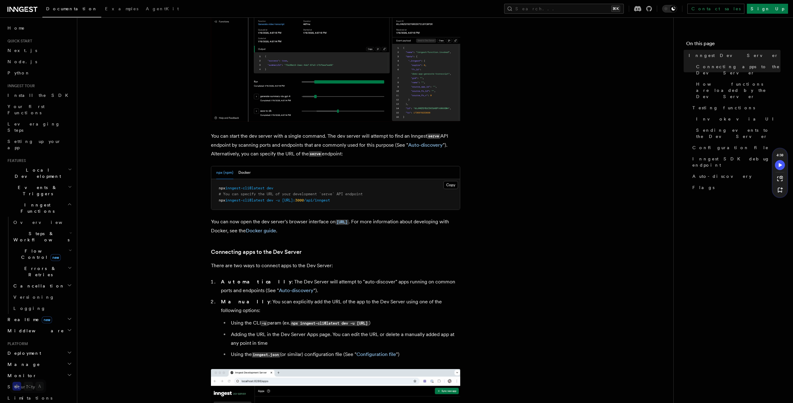 The height and width of the screenshot is (403, 793). What do you see at coordinates (30, 308) in the screenshot?
I see `span: Logging` at bounding box center [30, 308].